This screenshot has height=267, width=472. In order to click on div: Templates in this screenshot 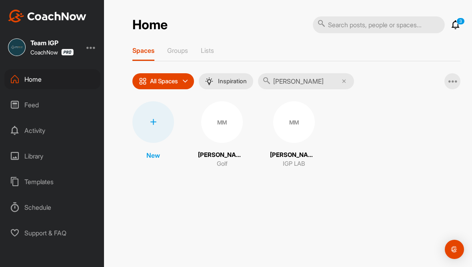, I will do `click(52, 182)`.